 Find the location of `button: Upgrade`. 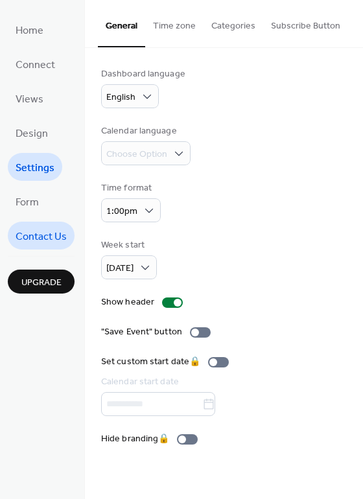

button: Upgrade is located at coordinates (41, 281).